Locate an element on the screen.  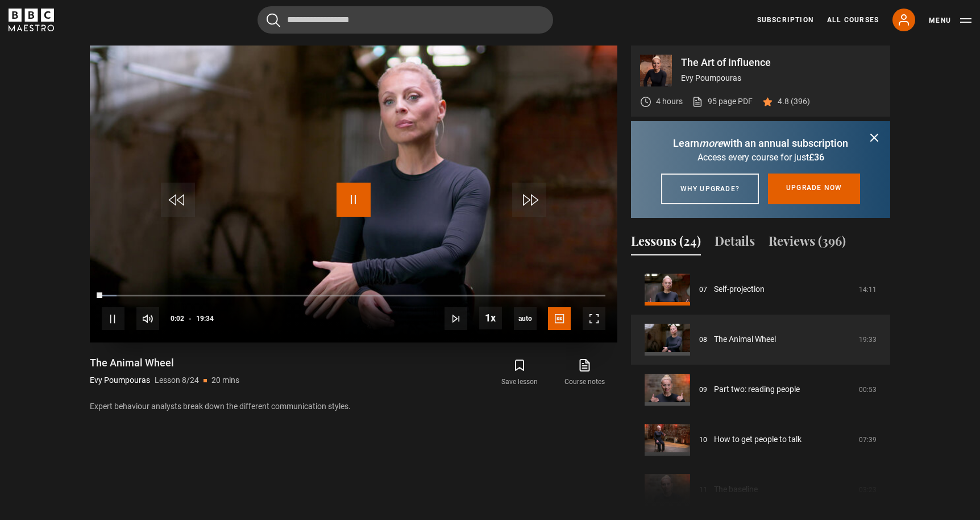
a: BBC Maestro is located at coordinates (31, 20).